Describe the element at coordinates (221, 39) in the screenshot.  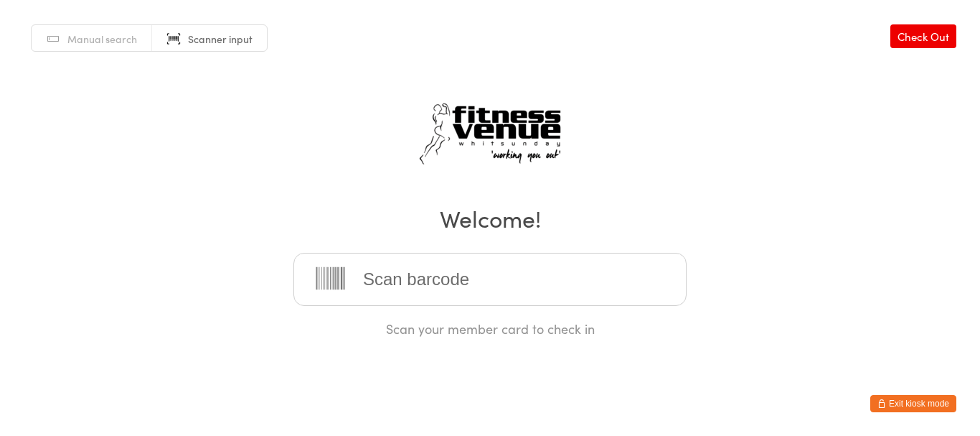
I see `span: Scanner input` at that location.